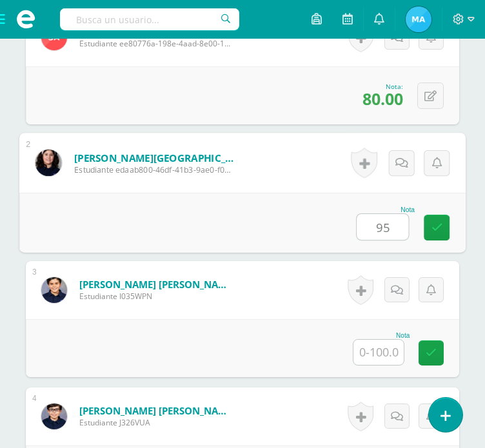  I want to click on img: 45dce0a89c51e524f5d1682aed614ffb.png, so click(54, 290).